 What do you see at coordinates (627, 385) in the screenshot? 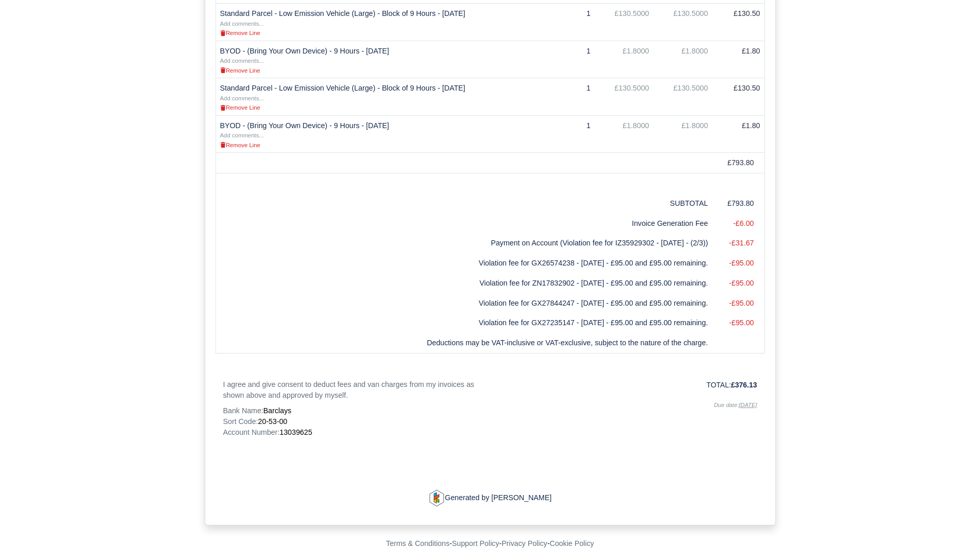
I see `p: TOTAL:` at bounding box center [627, 385].